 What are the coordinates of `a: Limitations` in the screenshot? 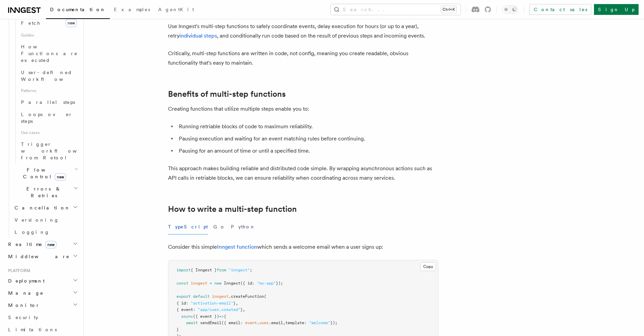 It's located at (42, 329).